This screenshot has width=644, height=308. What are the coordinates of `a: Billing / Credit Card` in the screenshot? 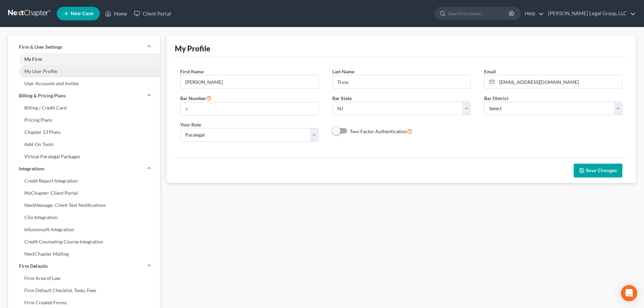 It's located at (84, 108).